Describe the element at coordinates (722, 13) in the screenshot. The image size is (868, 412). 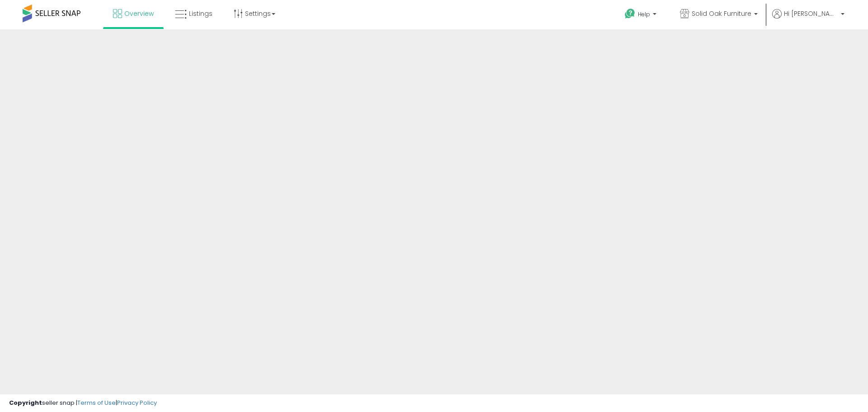
I see `span: Solid Oak Furniture` at that location.